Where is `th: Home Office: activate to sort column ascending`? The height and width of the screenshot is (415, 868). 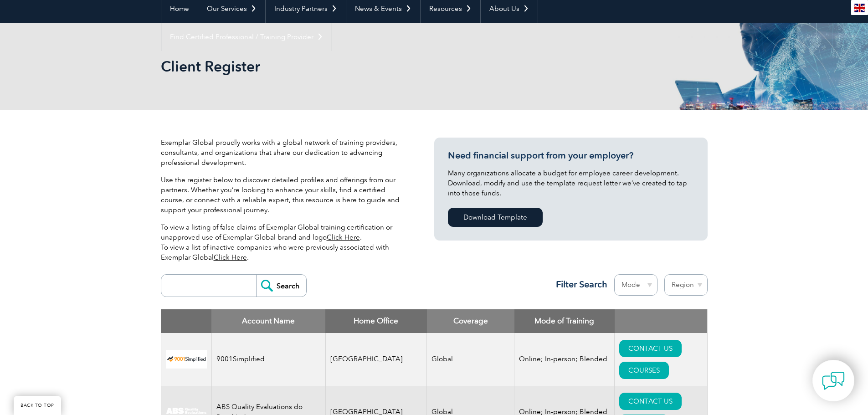
th: Home Office: activate to sort column ascending is located at coordinates (376, 321).